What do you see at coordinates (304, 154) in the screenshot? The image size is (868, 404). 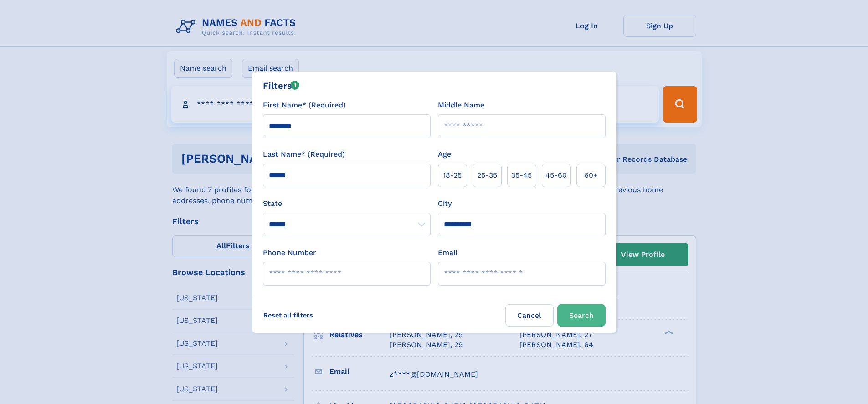 I see `label: Last Name* (Required)` at bounding box center [304, 154].